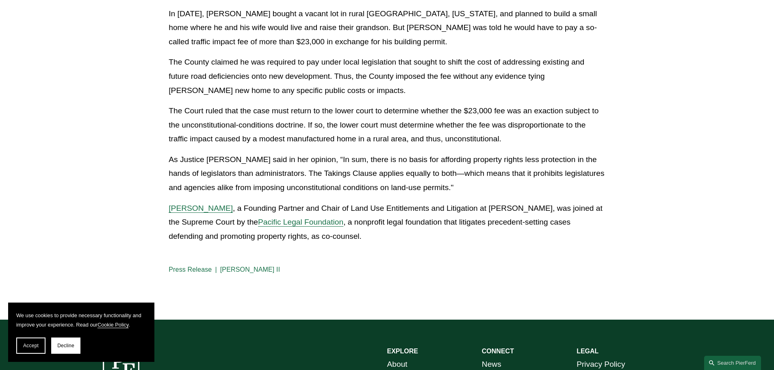  What do you see at coordinates (387, 125) in the screenshot?
I see `p: The Court ruled that the case must return to the lower court to determine whether the $23,000 fee...` at bounding box center [387, 125].